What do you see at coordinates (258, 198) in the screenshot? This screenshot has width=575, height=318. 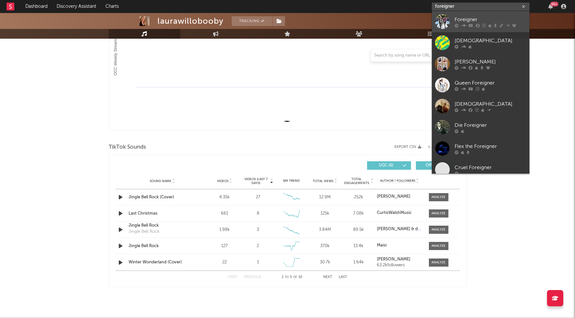 I see `div: 27` at bounding box center [258, 198].